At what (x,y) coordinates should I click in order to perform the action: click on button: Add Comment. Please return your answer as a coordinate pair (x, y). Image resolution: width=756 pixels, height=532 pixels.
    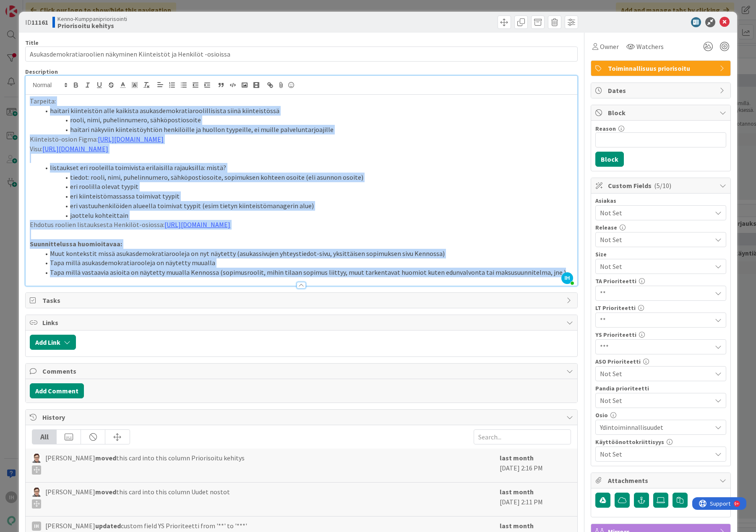
    Looking at the image, I should click on (56, 391).